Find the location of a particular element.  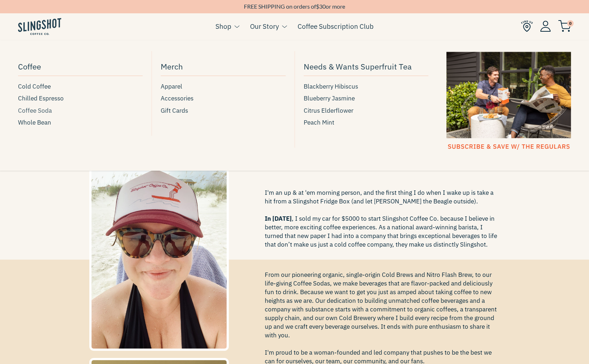

span: Accessories is located at coordinates (177, 98).